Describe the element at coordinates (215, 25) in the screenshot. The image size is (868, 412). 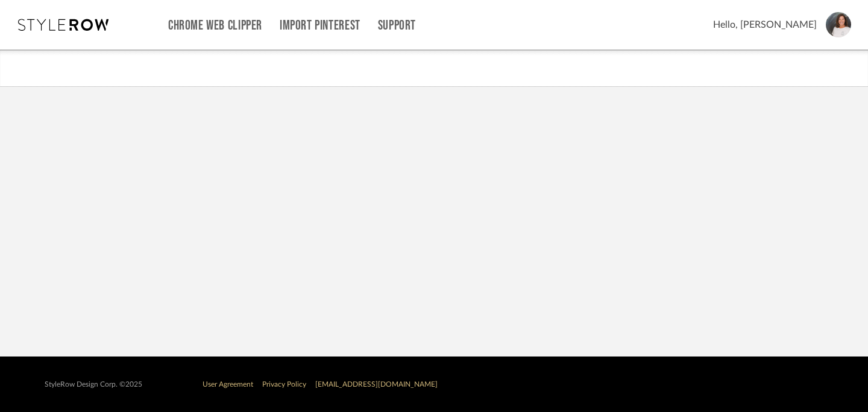
I see `a: Chrome Web Clipper` at that location.